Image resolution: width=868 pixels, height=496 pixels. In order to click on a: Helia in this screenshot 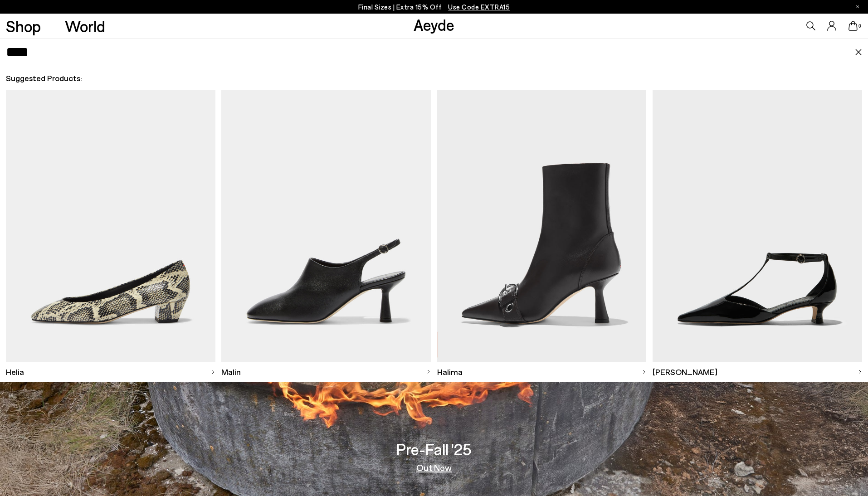, I will do `click(110, 372)`.